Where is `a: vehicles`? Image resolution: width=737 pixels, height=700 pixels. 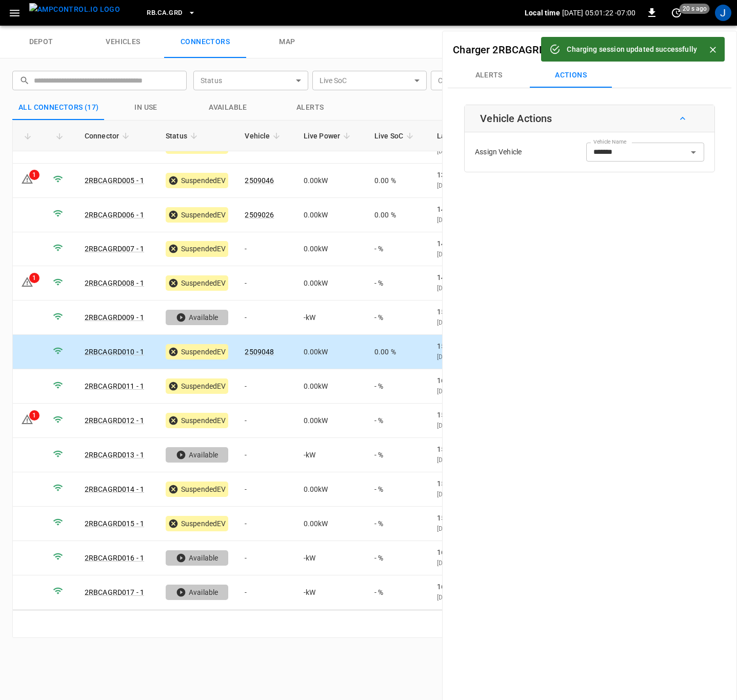 a: vehicles is located at coordinates (123, 42).